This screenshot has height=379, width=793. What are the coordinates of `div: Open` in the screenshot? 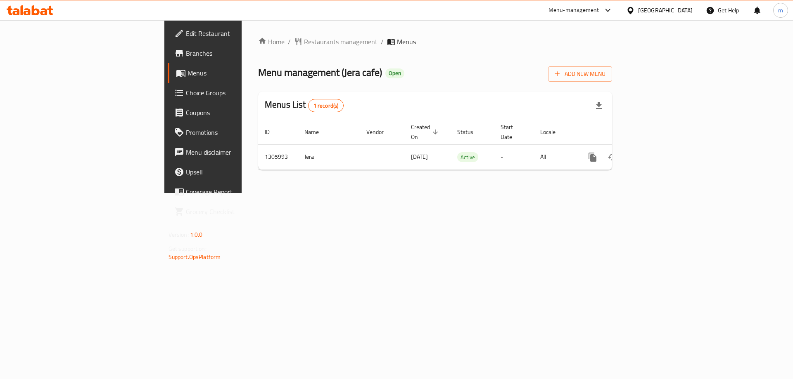 It's located at (395, 73).